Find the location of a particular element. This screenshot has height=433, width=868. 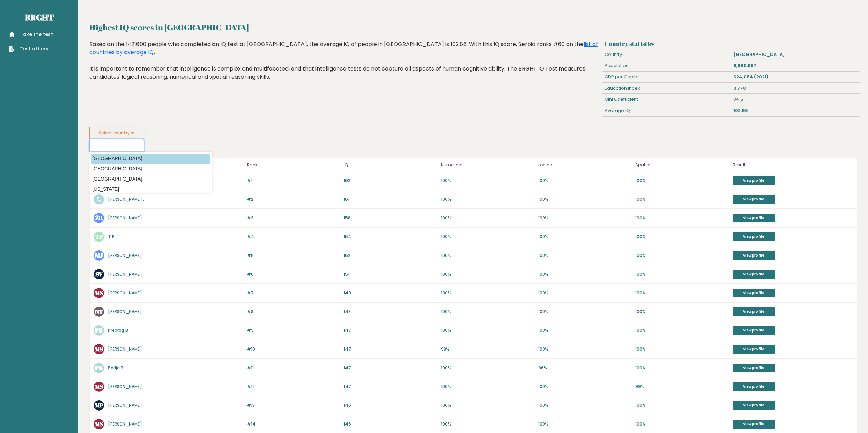

text: TP is located at coordinates (99, 236).